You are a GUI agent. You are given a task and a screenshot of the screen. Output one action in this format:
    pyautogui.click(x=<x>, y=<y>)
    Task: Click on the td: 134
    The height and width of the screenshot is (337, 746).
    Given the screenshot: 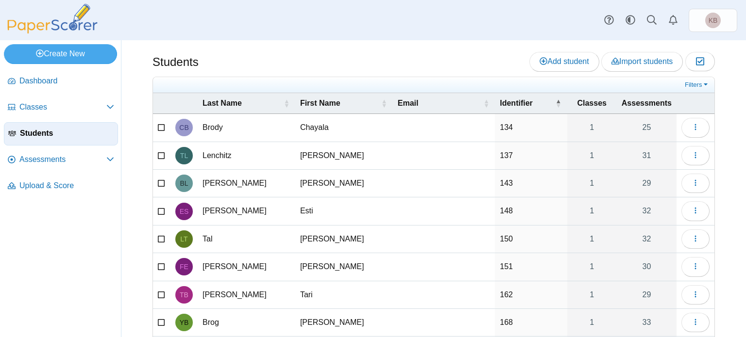 What is the action you would take?
    pyautogui.click(x=531, y=128)
    